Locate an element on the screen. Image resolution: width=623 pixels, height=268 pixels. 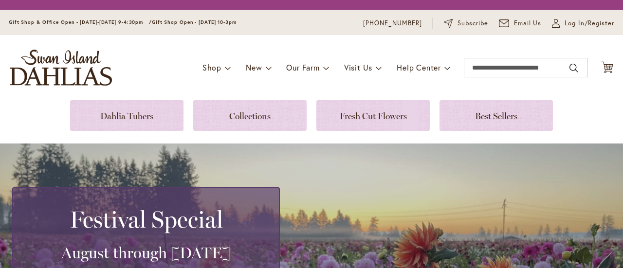
a: Subscribe is located at coordinates (466, 23).